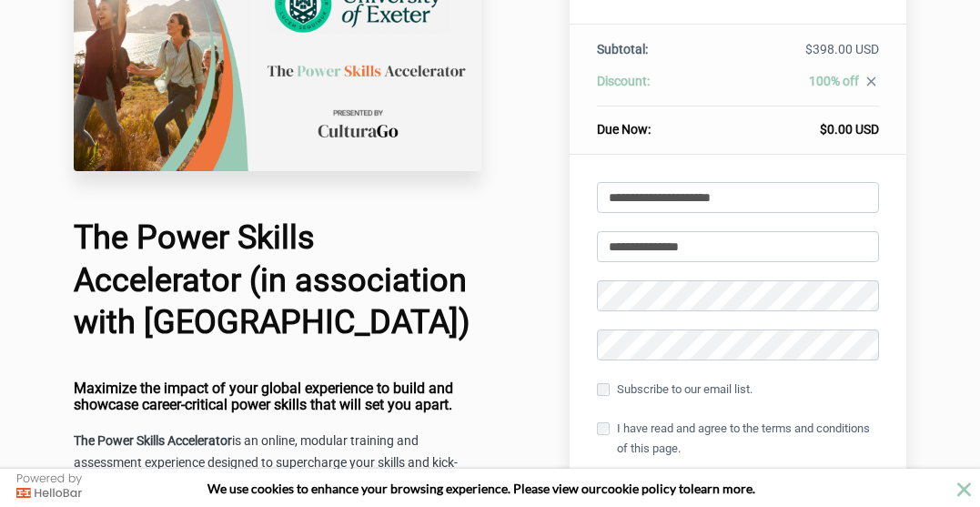  What do you see at coordinates (674, 389) in the screenshot?
I see `label: Subscribe to our email list.` at bounding box center [674, 389].